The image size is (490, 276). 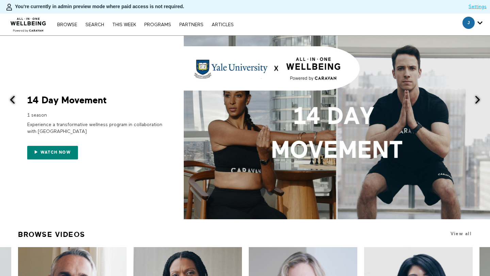 I want to click on a: Settings, so click(x=477, y=7).